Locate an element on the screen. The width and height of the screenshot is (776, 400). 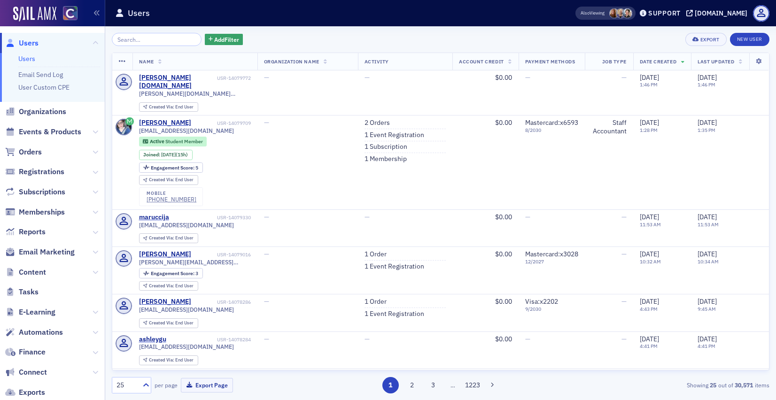
time: 9:45 AM is located at coordinates (707, 309).